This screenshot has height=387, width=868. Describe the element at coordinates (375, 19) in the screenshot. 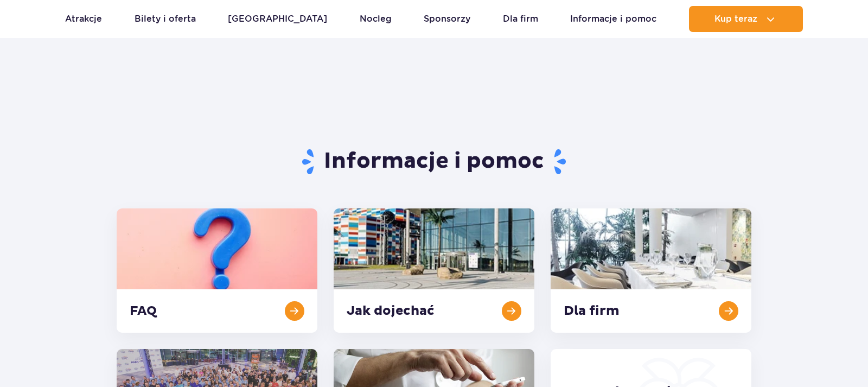

I see `a: Nocleg` at that location.